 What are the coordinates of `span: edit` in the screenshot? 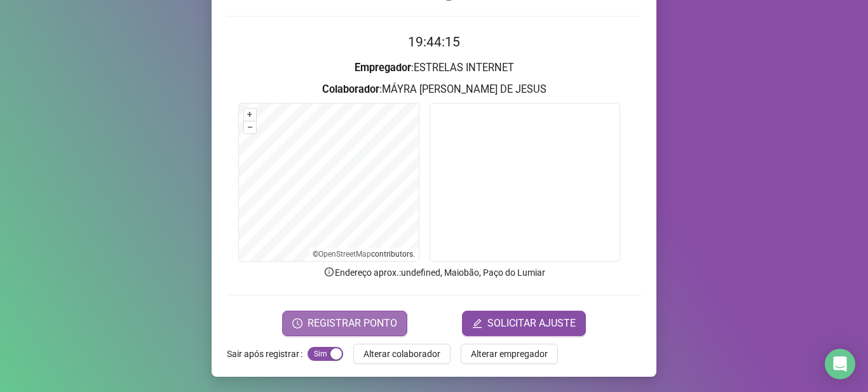 It's located at (477, 323).